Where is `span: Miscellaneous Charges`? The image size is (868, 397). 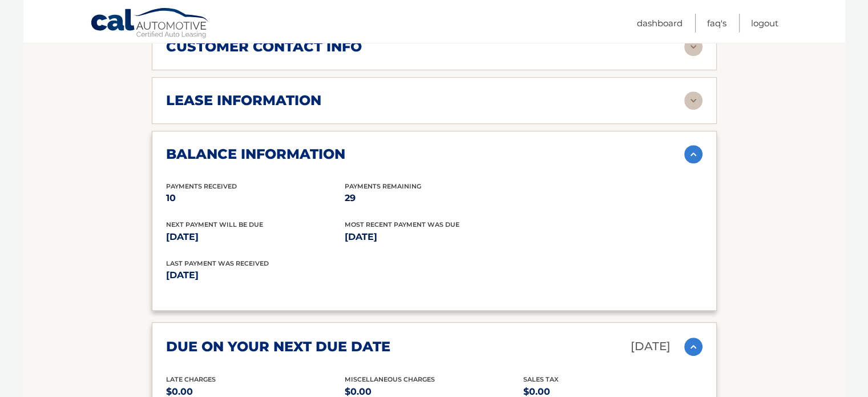 span: Miscellaneous Charges is located at coordinates (390, 379).